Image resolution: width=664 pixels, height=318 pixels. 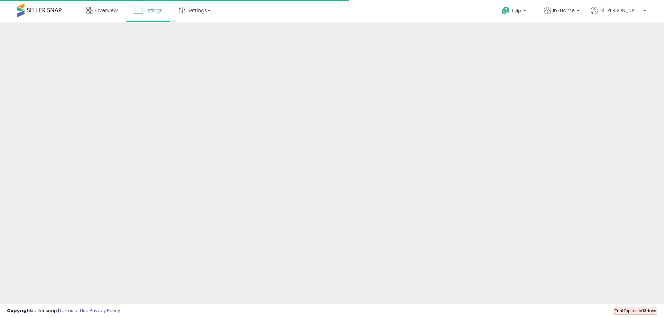 What do you see at coordinates (564, 10) in the screenshot?
I see `span: InZHome` at bounding box center [564, 10].